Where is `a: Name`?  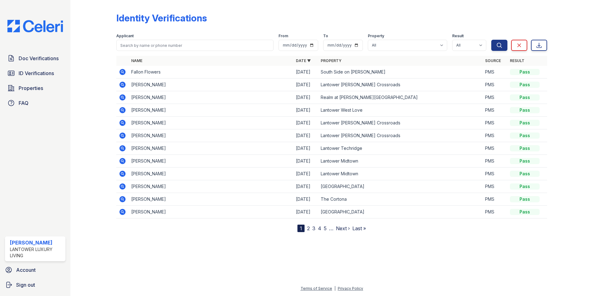 a: Name is located at coordinates (137, 60).